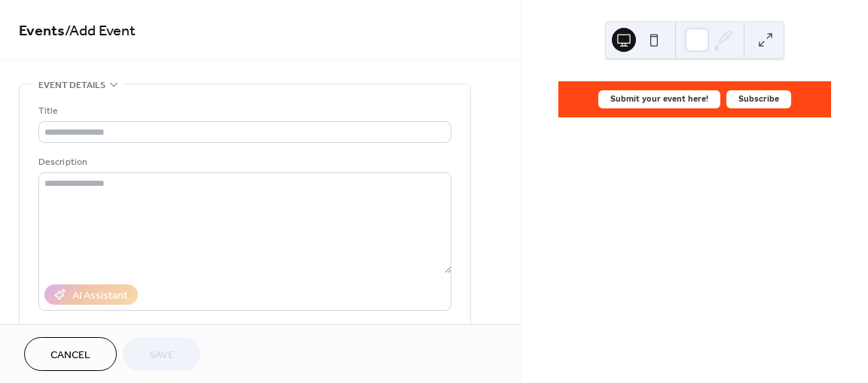 This screenshot has height=383, width=868. Describe the element at coordinates (759, 100) in the screenshot. I see `button: Subscribe` at that location.